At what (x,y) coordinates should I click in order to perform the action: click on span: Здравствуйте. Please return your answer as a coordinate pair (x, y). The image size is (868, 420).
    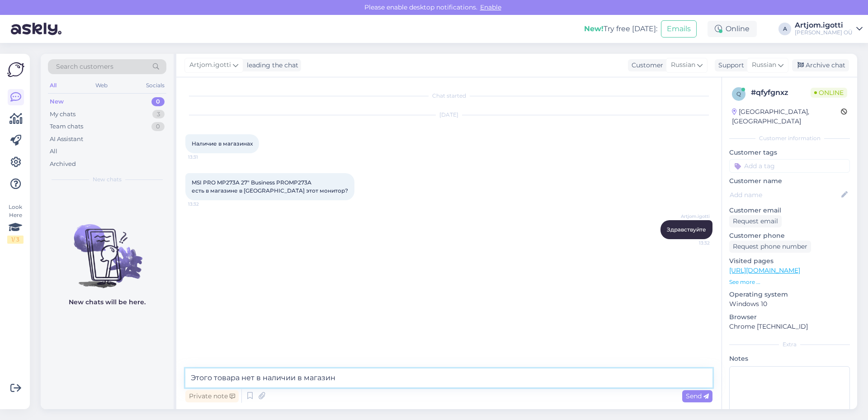
    Looking at the image, I should click on (686, 230).